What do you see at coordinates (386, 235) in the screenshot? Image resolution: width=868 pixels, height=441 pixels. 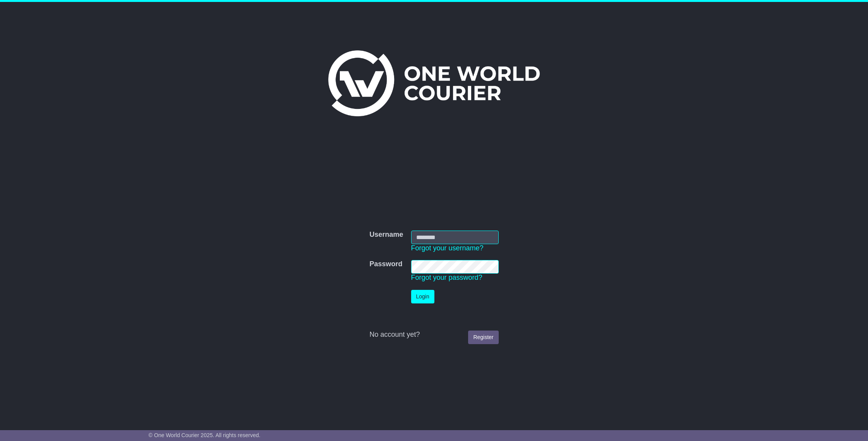 I see `label: Username` at bounding box center [386, 235].